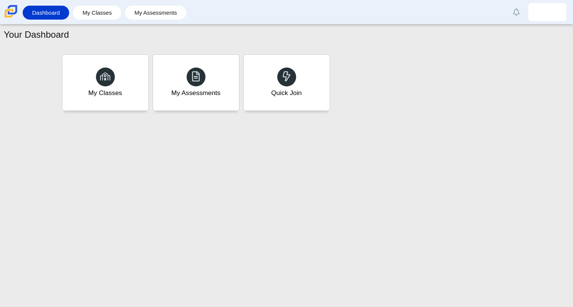 This screenshot has height=307, width=573. Describe the element at coordinates (287, 83) in the screenshot. I see `a: Quick Join` at that location.